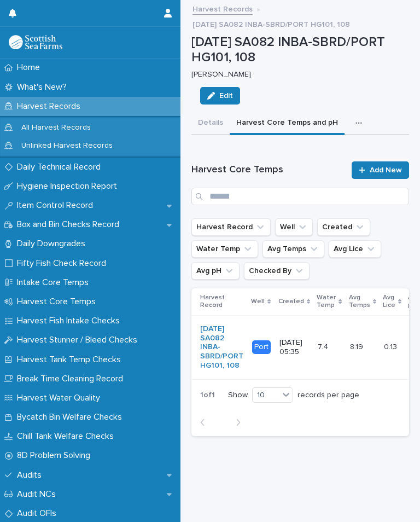 This screenshot has height=522, width=420. Describe the element at coordinates (266, 395) in the screenshot. I see `div: 10` at that location.